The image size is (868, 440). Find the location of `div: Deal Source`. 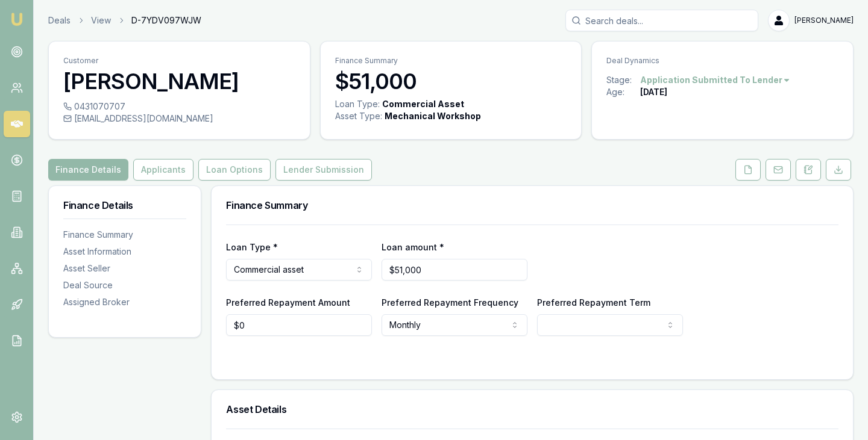

div: Deal Source is located at coordinates (125, 285).